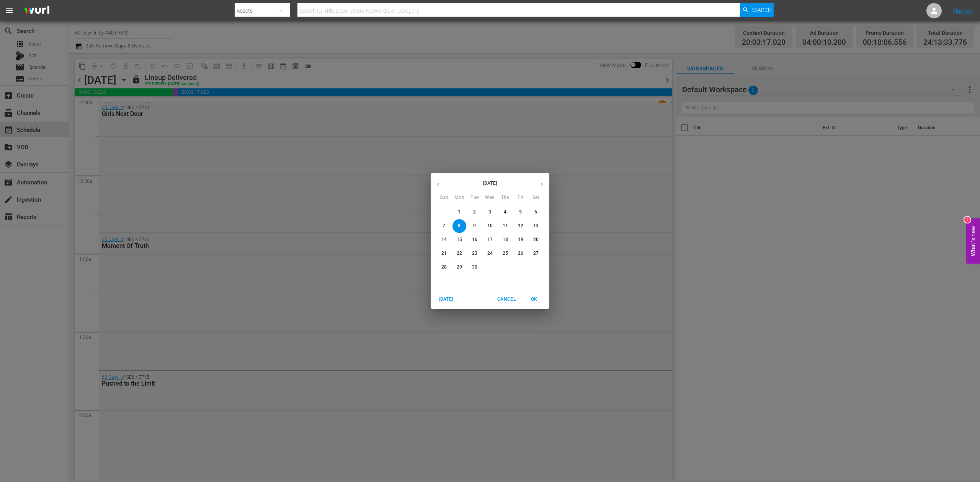 The image size is (980, 482). What do you see at coordinates (444, 254) in the screenshot?
I see `button: 21` at bounding box center [444, 254].